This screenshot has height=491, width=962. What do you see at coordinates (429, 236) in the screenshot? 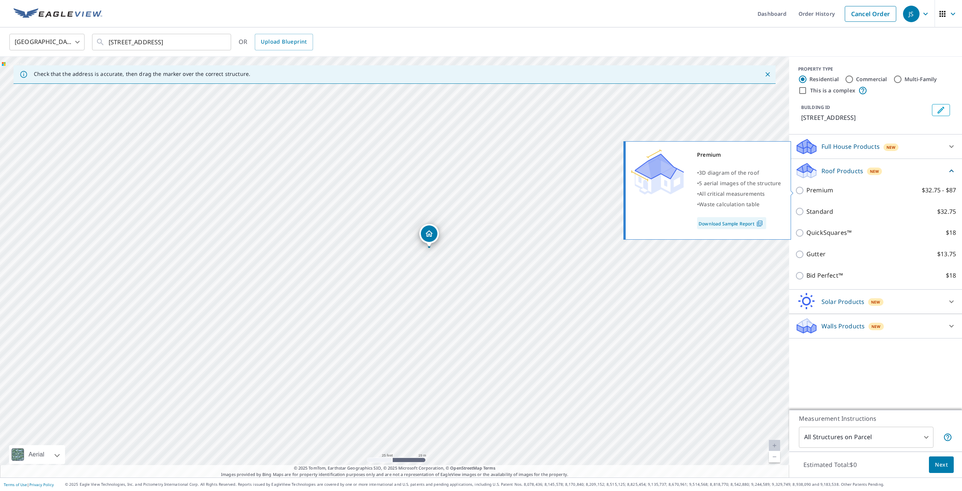
I see `div: Dropped pin, building 1, Residential property, 163 S Kewaunee Way Aurora, CO 80018` at bounding box center [429, 236].